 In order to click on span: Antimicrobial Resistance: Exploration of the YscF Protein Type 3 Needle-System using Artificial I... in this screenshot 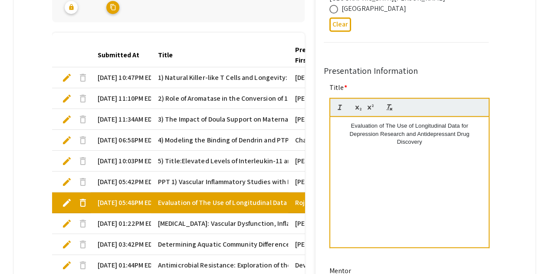, I will do `click(322, 265)`.